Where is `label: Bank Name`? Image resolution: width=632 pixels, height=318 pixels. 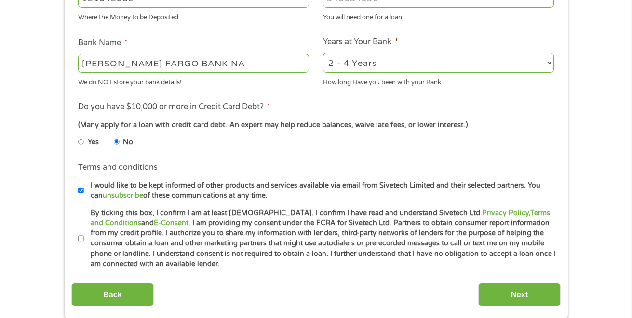 label: Bank Name is located at coordinates (103, 43).